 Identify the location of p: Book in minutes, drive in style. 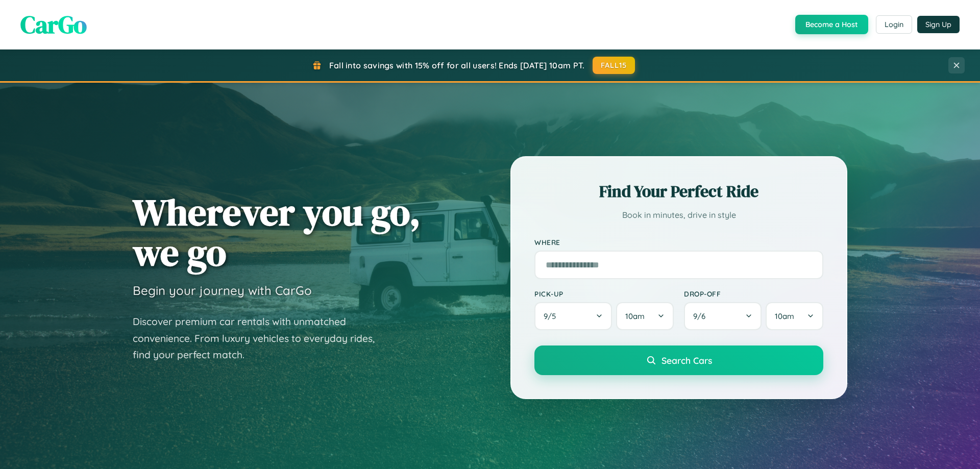
(678, 215).